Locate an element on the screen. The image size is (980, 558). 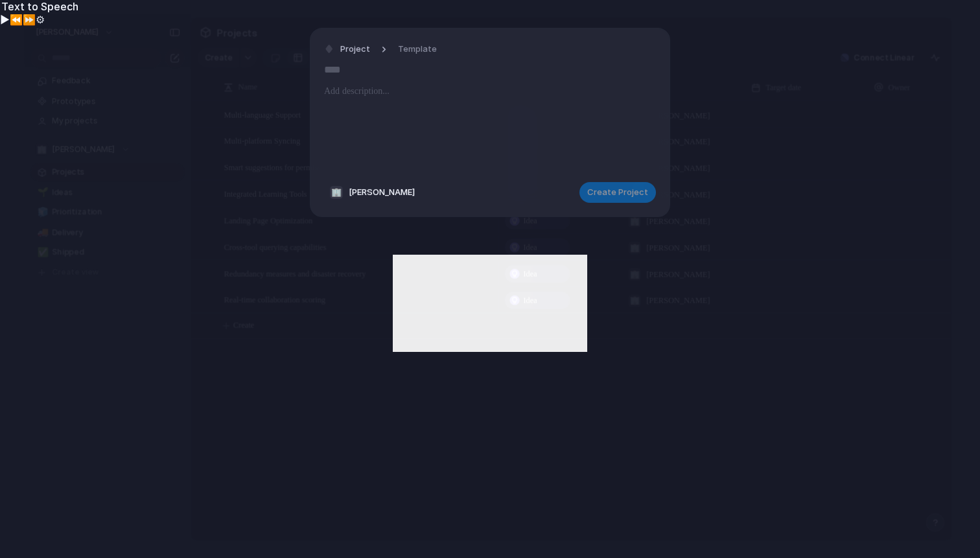
button: Template is located at coordinates (417, 49).